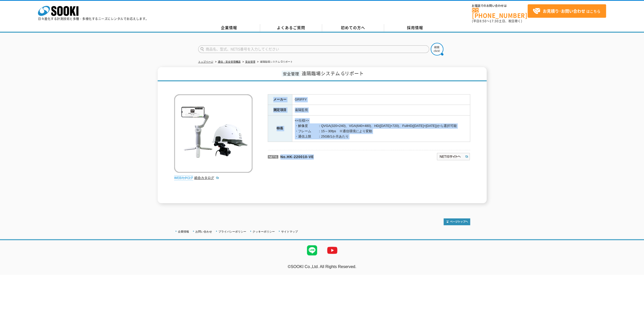 The width and height of the screenshot is (644, 322). What do you see at coordinates (453, 157) in the screenshot?
I see `img: NETISサイトへ` at bounding box center [453, 157].